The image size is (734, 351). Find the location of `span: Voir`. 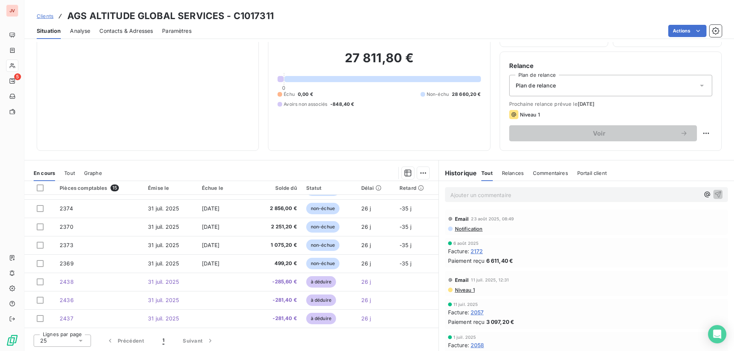

span: Voir is located at coordinates (599, 133).